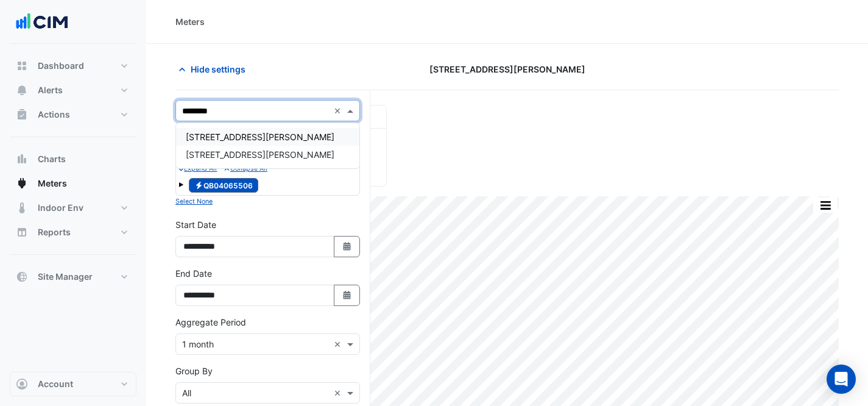 The width and height of the screenshot is (868, 406). Describe the element at coordinates (194, 371) in the screenshot. I see `label: Group By` at that location.